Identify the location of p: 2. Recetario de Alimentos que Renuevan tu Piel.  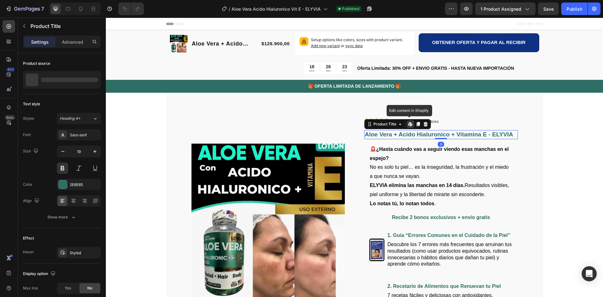
(344, 269).